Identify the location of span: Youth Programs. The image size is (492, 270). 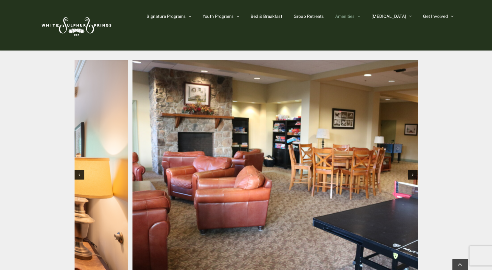
(218, 16).